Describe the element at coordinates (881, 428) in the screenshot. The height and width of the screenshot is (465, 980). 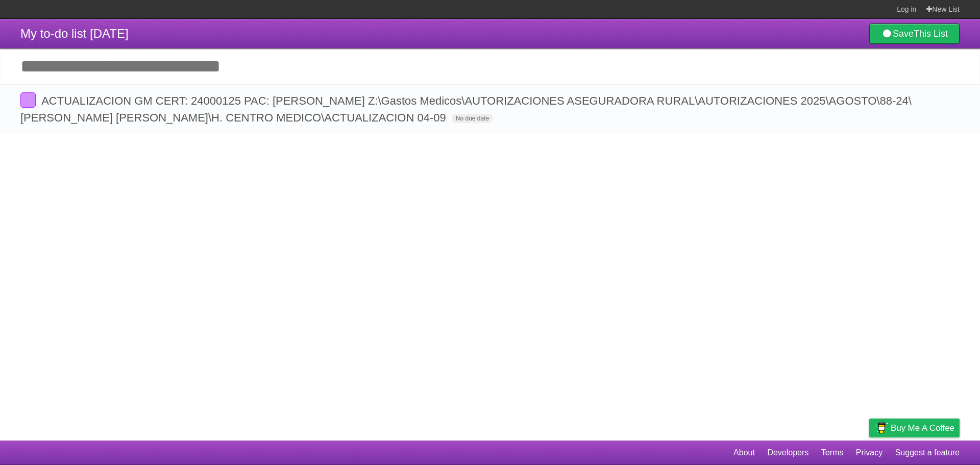
I see `img: Buy me a coffee` at that location.